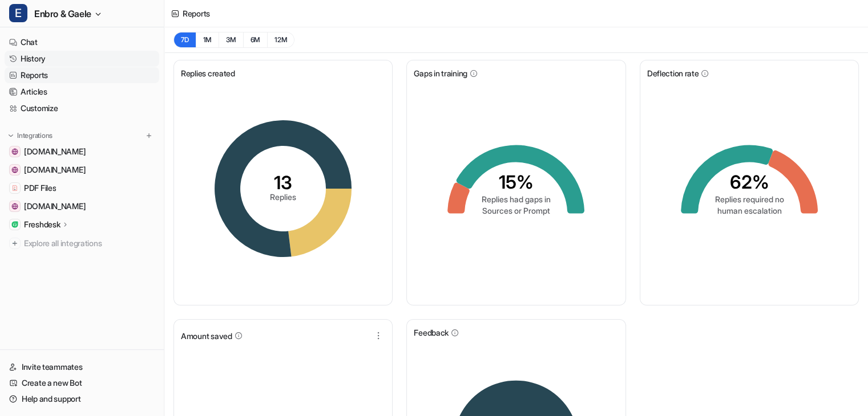 The height and width of the screenshot is (416, 868). What do you see at coordinates (81, 383) in the screenshot?
I see `a: Create a new Bot` at bounding box center [81, 383].